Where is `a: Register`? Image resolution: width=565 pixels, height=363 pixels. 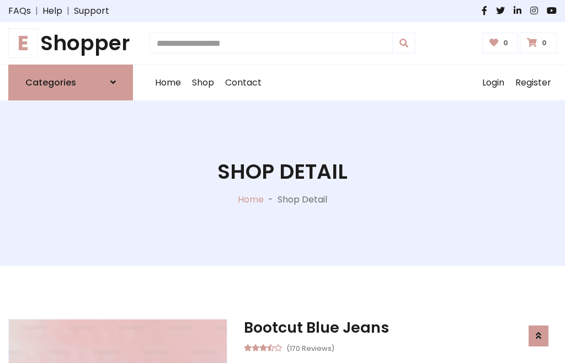
a: Register is located at coordinates (533, 83).